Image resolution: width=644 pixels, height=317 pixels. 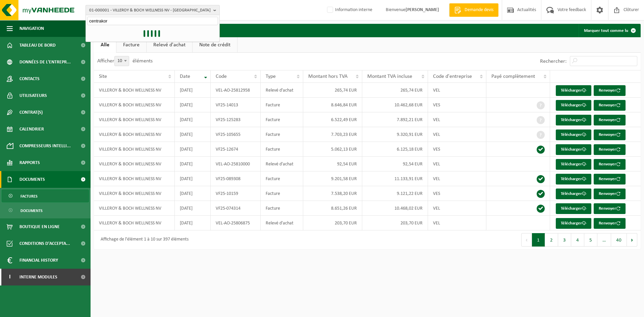 I want to click on td: 7.892,21 EUR, so click(x=395, y=120).